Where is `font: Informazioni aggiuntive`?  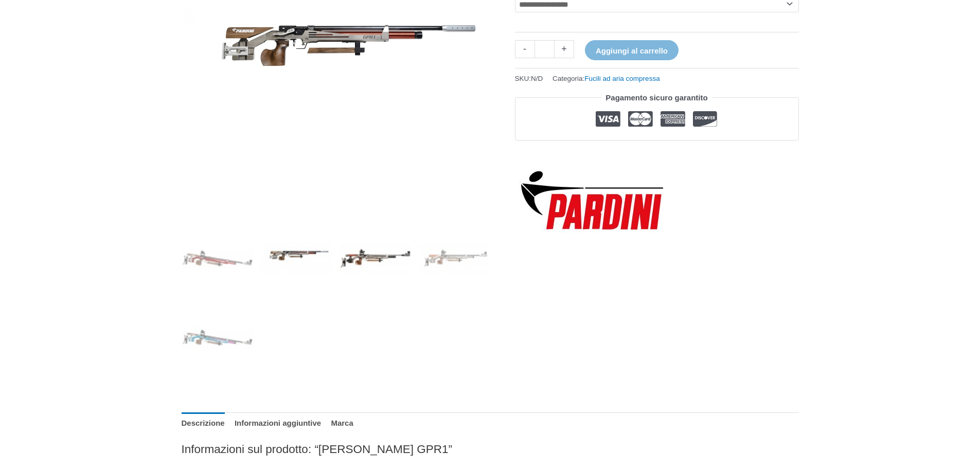 font: Informazioni aggiuntive is located at coordinates (277, 422).